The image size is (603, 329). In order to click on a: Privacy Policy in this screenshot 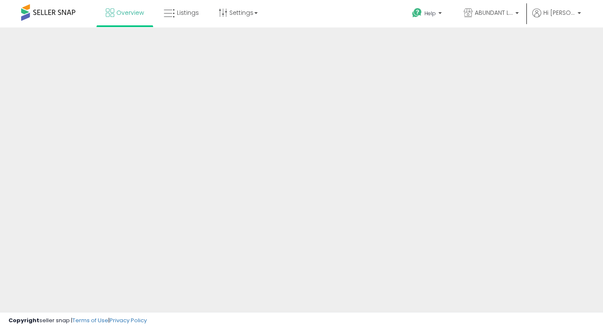, I will do `click(128, 320)`.